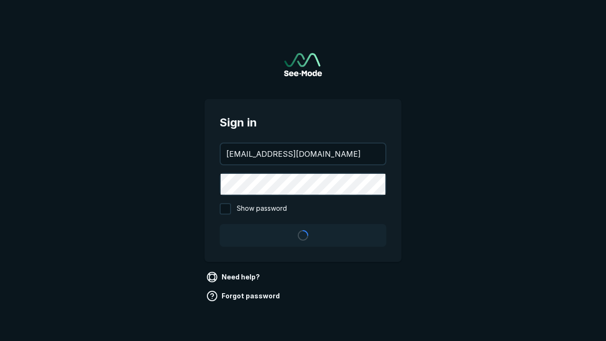 This screenshot has width=606, height=341. Describe the element at coordinates (244, 296) in the screenshot. I see `a: Forgot password` at that location.